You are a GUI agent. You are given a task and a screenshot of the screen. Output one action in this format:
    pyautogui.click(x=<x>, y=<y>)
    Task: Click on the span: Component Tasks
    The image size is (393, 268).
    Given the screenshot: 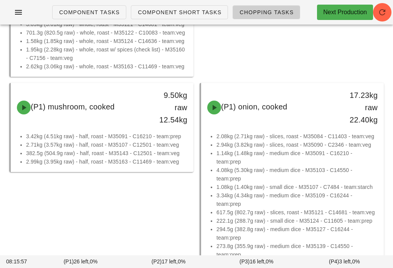 What is the action you would take?
    pyautogui.click(x=89, y=12)
    